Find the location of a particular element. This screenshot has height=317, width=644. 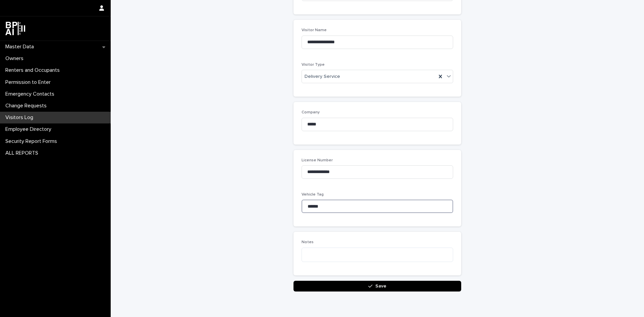

p: Owners is located at coordinates (16, 59).